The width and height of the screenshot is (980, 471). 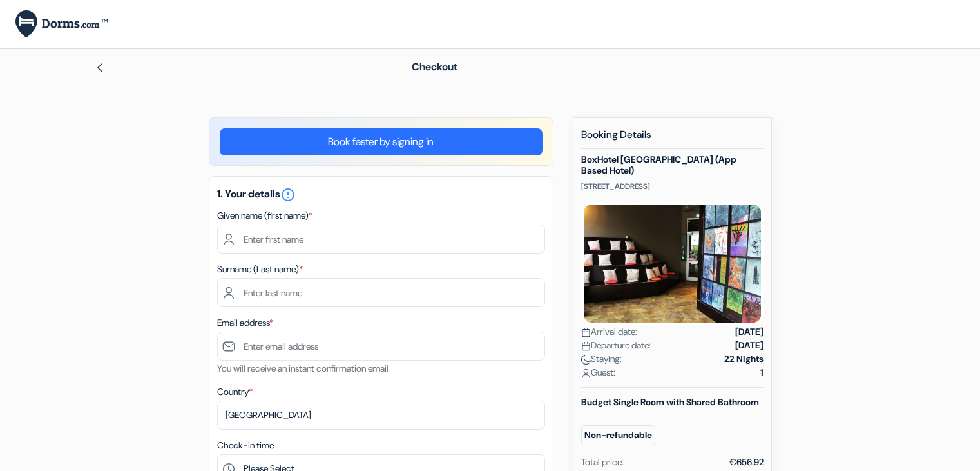 What do you see at coordinates (672, 139) in the screenshot?
I see `h5: Booking Details` at bounding box center [672, 139].